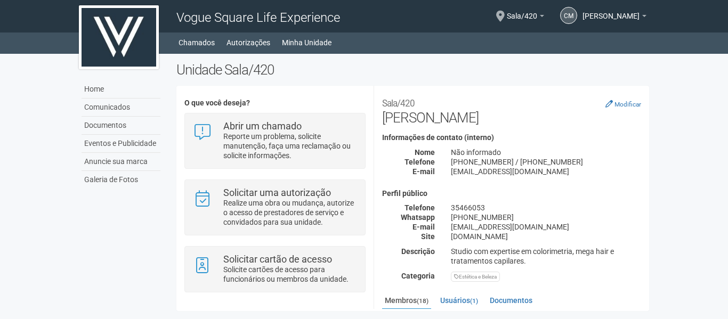  What do you see at coordinates (569, 15) in the screenshot?
I see `a: CM` at bounding box center [569, 15].